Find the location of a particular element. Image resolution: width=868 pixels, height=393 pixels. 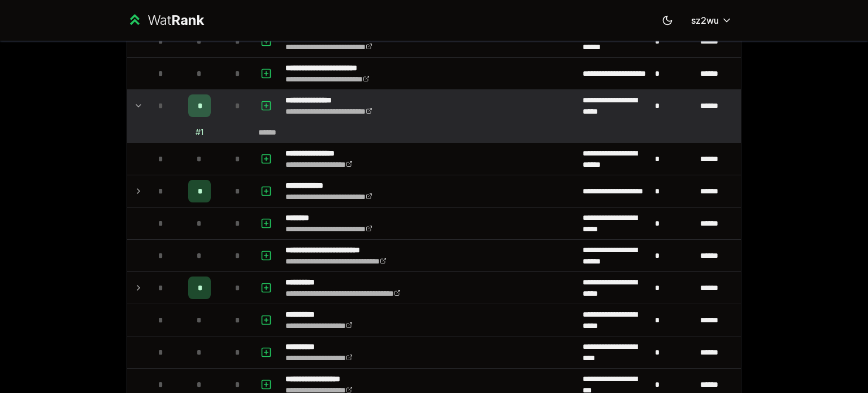

button: sz2wu is located at coordinates (711, 20).